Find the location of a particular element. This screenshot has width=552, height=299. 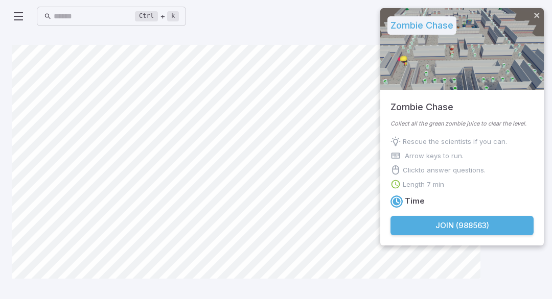

p: Length 7 min is located at coordinates (423, 184).